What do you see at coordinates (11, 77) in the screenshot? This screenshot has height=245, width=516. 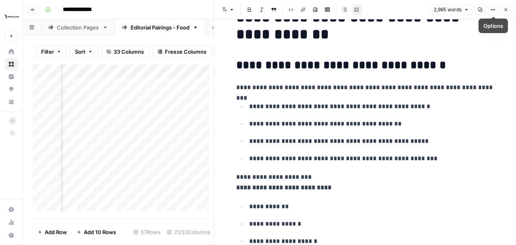 I see `a: Insights` at bounding box center [11, 77].